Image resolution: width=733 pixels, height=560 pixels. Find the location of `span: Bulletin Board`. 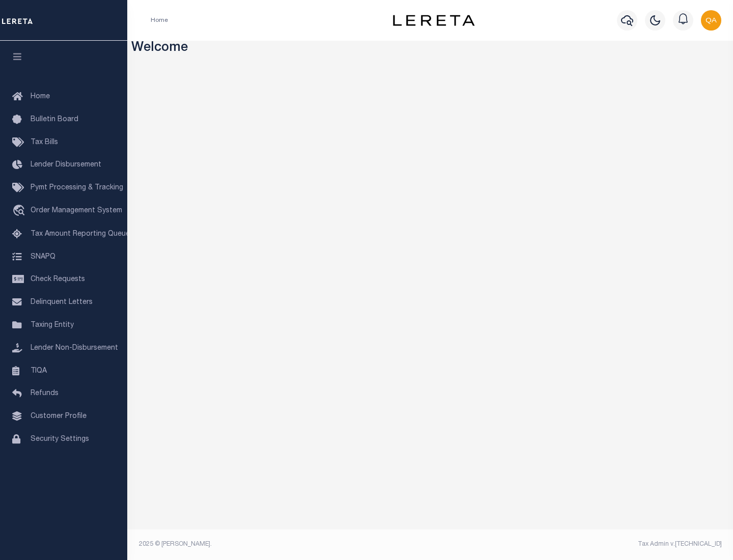

span: Bulletin Board is located at coordinates (54, 120).